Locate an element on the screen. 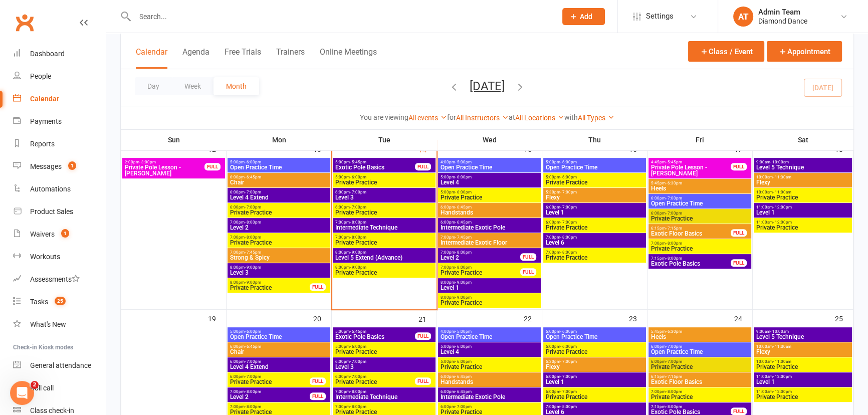  div: People is located at coordinates (40, 76).